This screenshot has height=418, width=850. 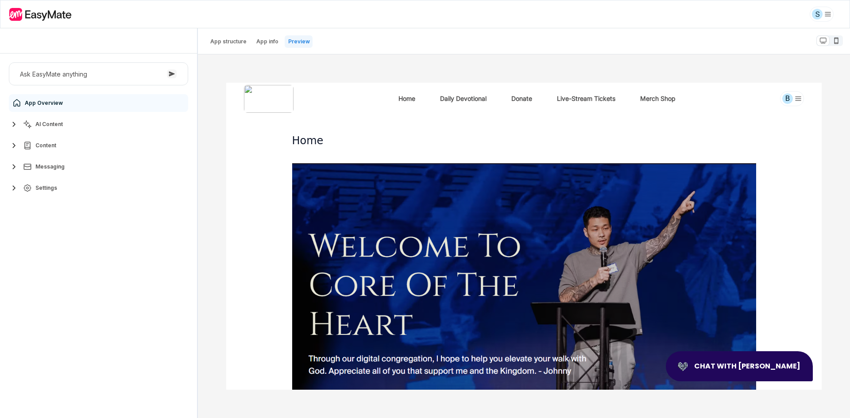 I want to click on span: Content, so click(x=46, y=146).